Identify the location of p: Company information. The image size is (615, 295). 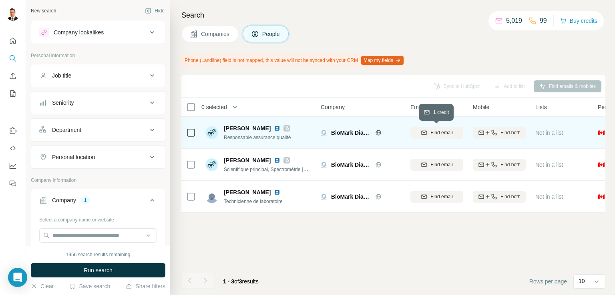
(98, 181).